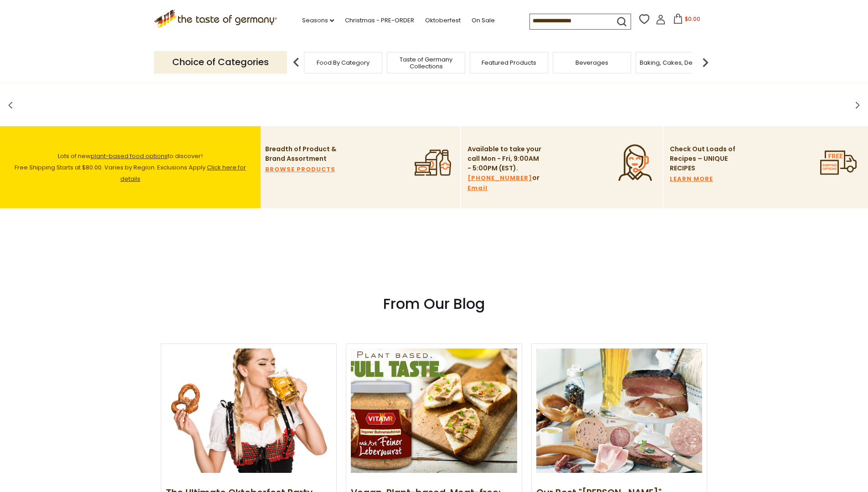  What do you see at coordinates (221, 62) in the screenshot?
I see `p: Choice of Categories` at bounding box center [221, 62].